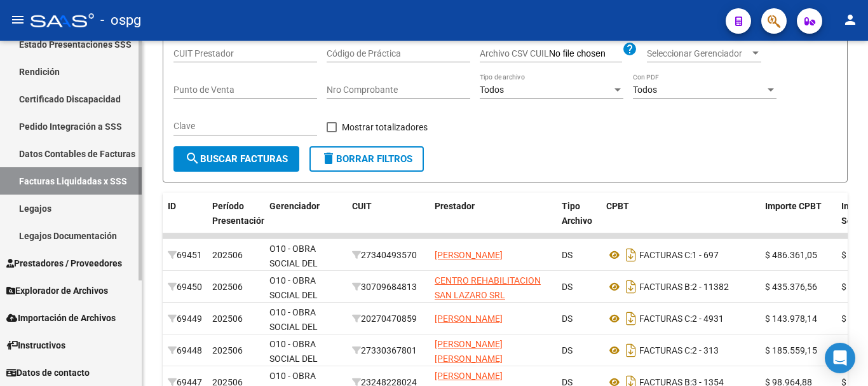  Describe the element at coordinates (367, 159) in the screenshot. I see `button: Borrar Filtros` at that location.